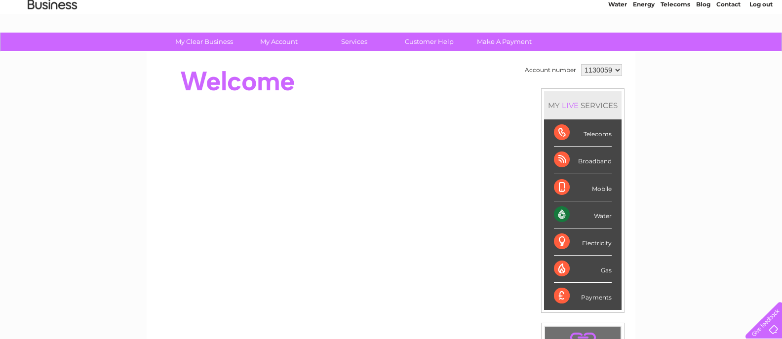  I want to click on div: LIVE, so click(570, 105).